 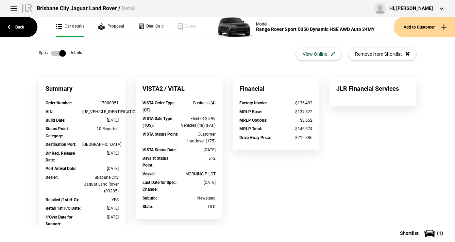 I want to click on div: Brisbane City Jaguar Land Rover /, so click(x=86, y=9).